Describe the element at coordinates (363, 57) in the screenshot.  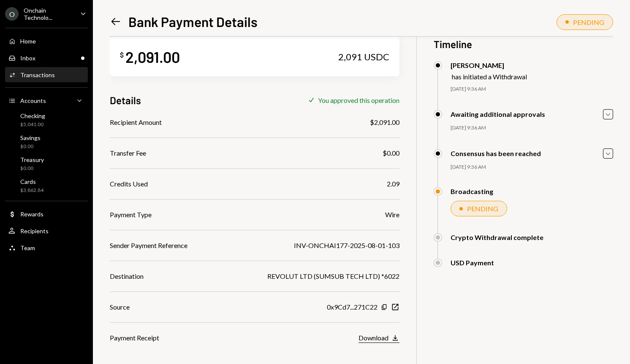
I see `div: 2,091 USDC` at that location.